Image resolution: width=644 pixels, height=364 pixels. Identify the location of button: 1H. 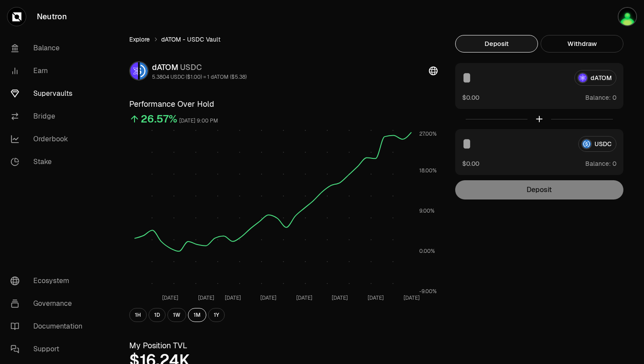
(138, 315).